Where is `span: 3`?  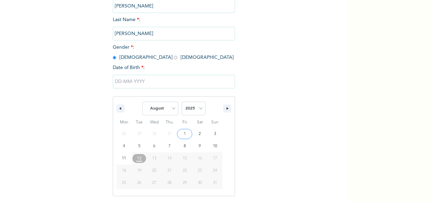
span: 3 is located at coordinates (215, 134).